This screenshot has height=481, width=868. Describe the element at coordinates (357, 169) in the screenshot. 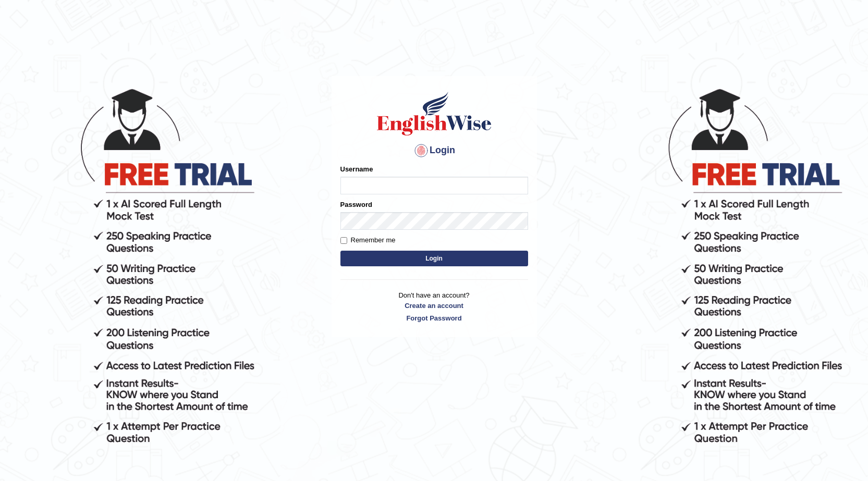

I see `label: Username` at that location.